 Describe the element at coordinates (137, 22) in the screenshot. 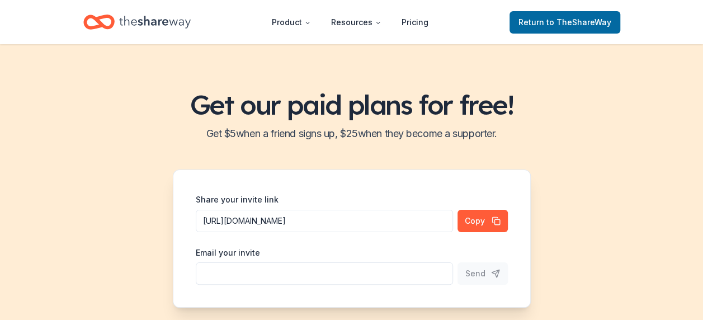

I see `a: Home` at that location.